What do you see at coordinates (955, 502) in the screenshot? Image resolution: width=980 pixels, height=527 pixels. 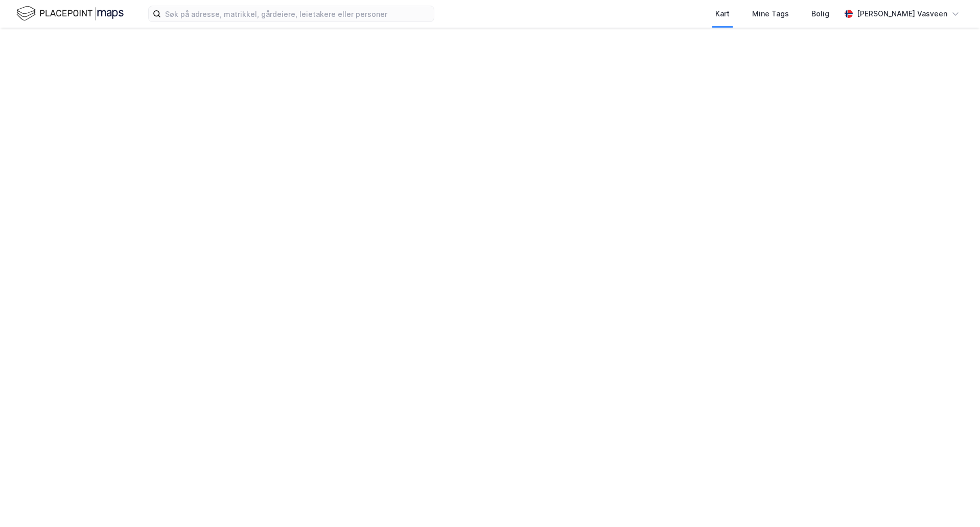 I see `div: Chat Widget` at bounding box center [955, 502].